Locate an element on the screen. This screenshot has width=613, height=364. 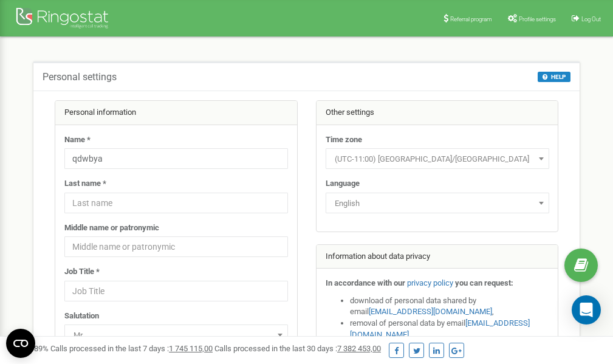
div: Open Intercom Messenger is located at coordinates (586, 309).